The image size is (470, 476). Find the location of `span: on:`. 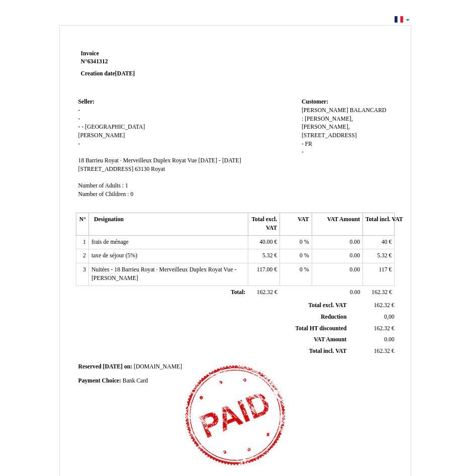

span: on: is located at coordinates (128, 367).